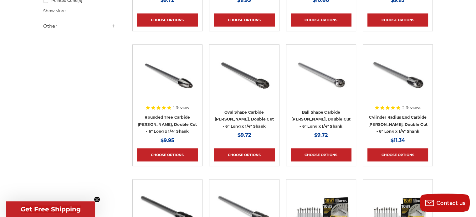 This screenshot has height=217, width=476. What do you see at coordinates (444, 203) in the screenshot?
I see `button: Contact us` at bounding box center [444, 203].